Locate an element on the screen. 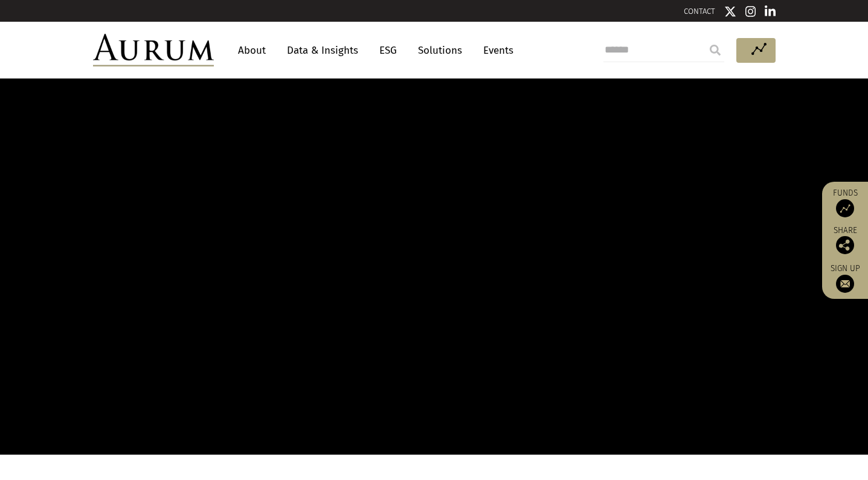 Image resolution: width=868 pixels, height=480 pixels. a: Solutions is located at coordinates (440, 50).